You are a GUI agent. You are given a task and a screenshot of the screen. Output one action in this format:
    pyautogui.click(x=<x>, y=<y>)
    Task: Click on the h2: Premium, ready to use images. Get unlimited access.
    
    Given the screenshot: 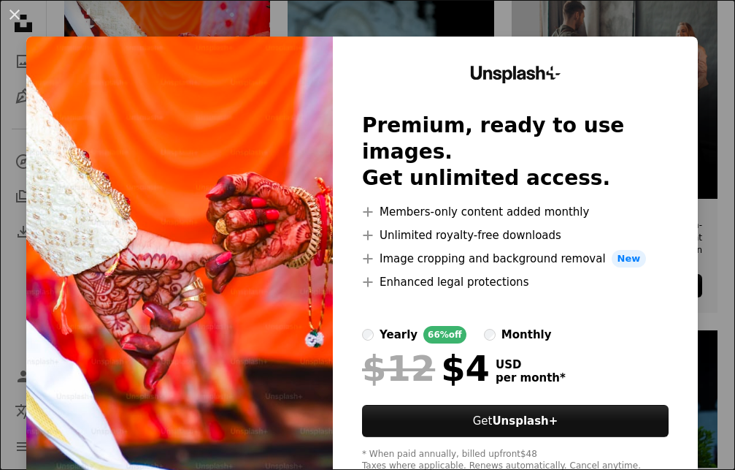 What is the action you would take?
    pyautogui.click(x=516, y=152)
    